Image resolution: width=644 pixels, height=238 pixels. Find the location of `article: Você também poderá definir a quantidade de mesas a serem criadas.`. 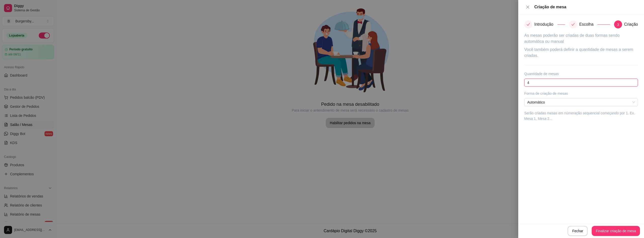

article: Você também poderá definir a quantidade de mesas a serem criadas. is located at coordinates (581, 53).